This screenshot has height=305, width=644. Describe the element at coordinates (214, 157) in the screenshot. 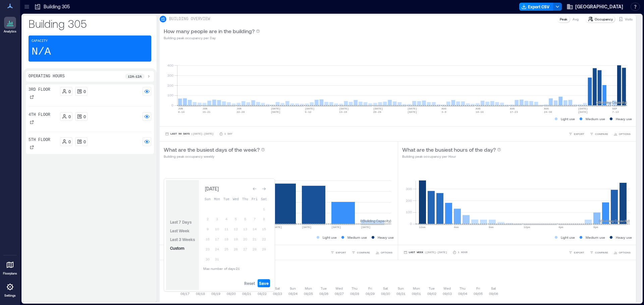

I see `p: Building peak occupancy weekly` at that location.